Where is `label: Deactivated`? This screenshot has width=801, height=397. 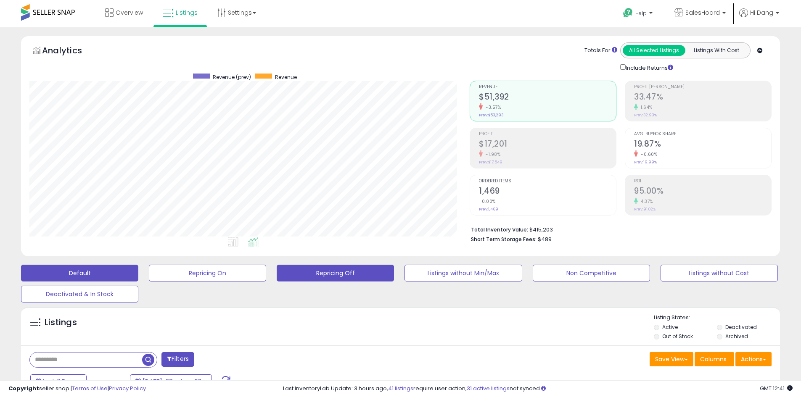
label: Deactivated is located at coordinates (741, 327).